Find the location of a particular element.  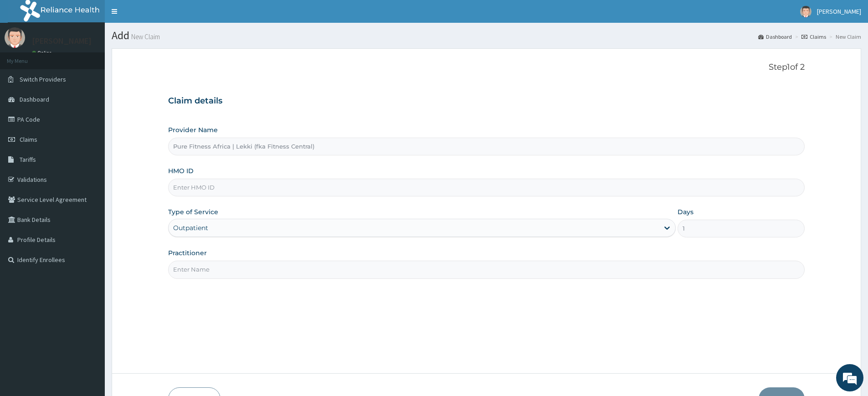

label: Type of Service is located at coordinates (193, 212).